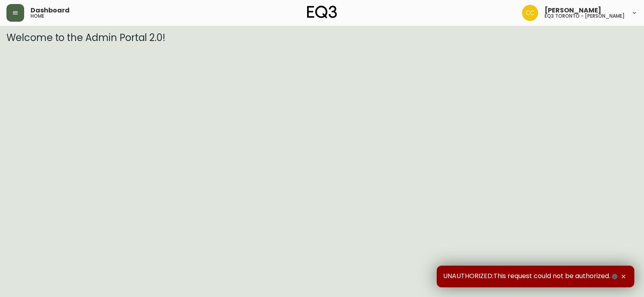 The width and height of the screenshot is (644, 297). What do you see at coordinates (322, 38) in the screenshot?
I see `h3: Welcome to the Admin Portal 2.0!` at bounding box center [322, 38].